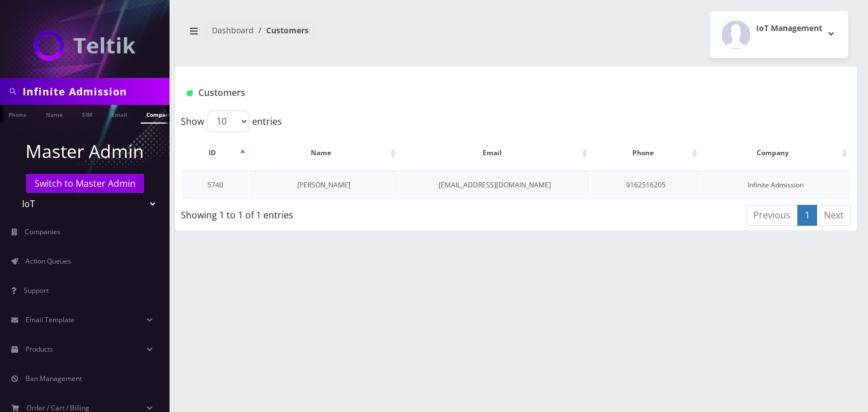 This screenshot has width=868, height=412. Describe the element at coordinates (779, 34) in the screenshot. I see `button: IoT Management` at that location.